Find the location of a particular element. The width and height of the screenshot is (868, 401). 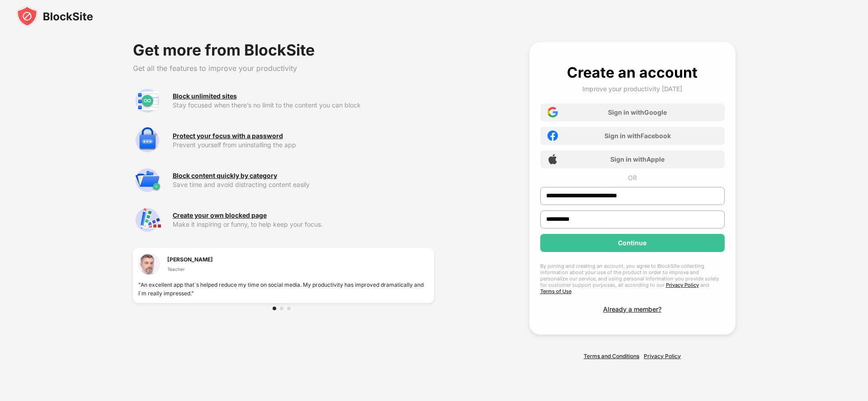

div: Protect your focus with a password is located at coordinates (228, 136).